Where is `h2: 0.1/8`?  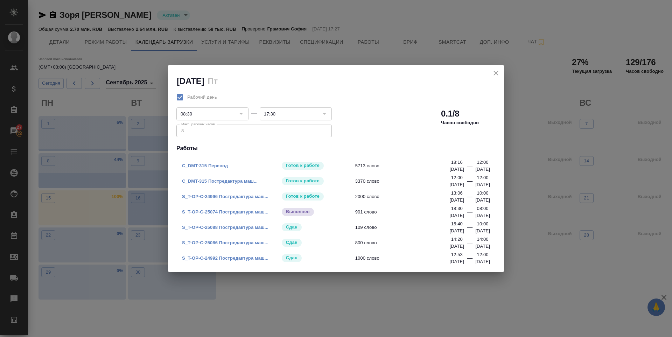
h2: 0.1/8 is located at coordinates (450, 114).